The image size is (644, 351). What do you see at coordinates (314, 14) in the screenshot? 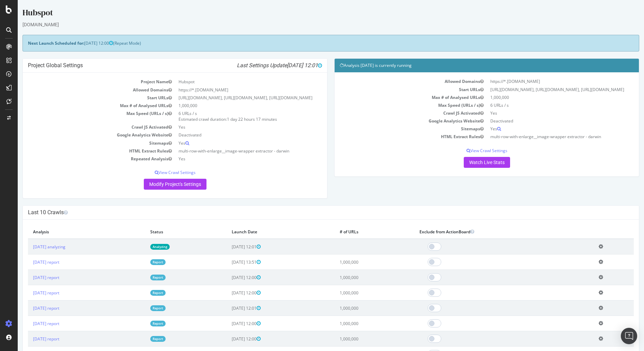
I see `div: Hubspot` at bounding box center [314, 14].